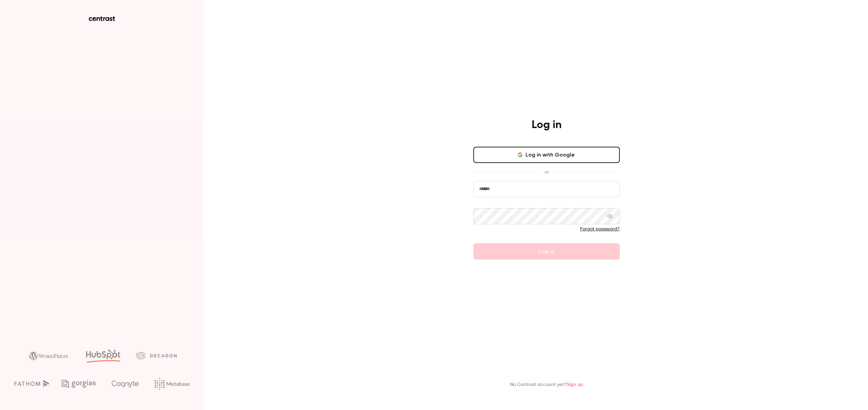  I want to click on button: Log in with Google, so click(547, 155).